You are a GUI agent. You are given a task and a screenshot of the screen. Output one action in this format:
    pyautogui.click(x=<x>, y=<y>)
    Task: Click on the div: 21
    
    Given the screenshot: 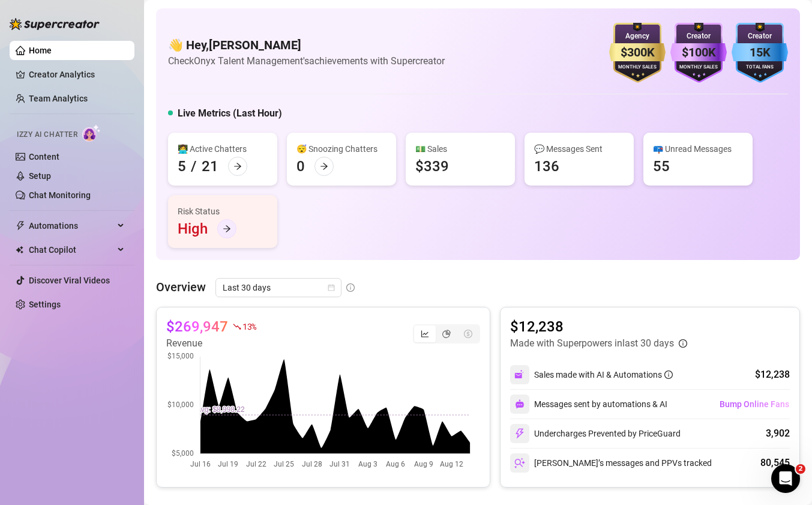 What is the action you would take?
    pyautogui.click(x=210, y=167)
    